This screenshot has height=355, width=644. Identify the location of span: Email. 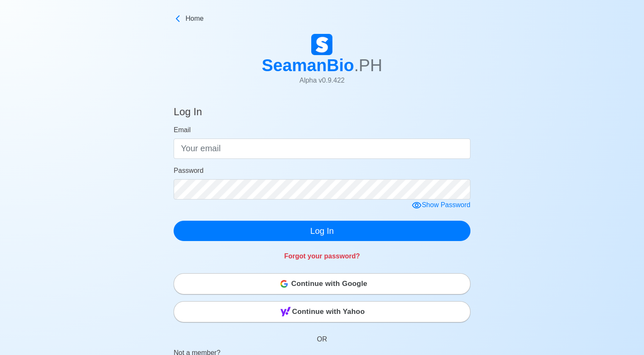
(182, 129).